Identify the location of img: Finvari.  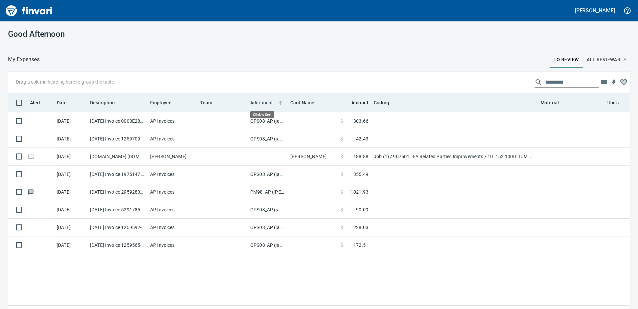
(29, 11).